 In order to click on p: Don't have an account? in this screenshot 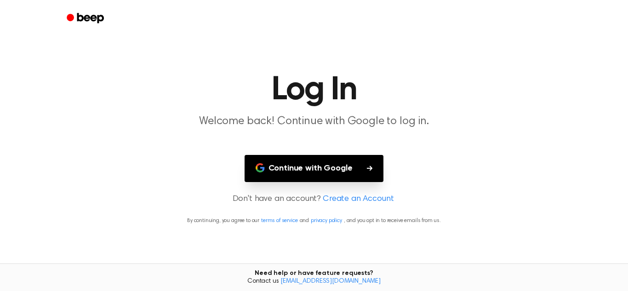, I will do `click(314, 199)`.